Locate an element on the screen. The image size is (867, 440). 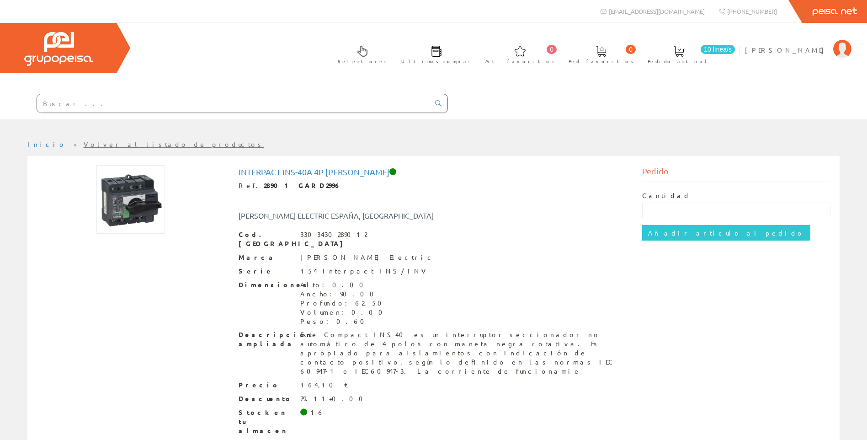
span: Art. favoritos is located at coordinates (520, 61).